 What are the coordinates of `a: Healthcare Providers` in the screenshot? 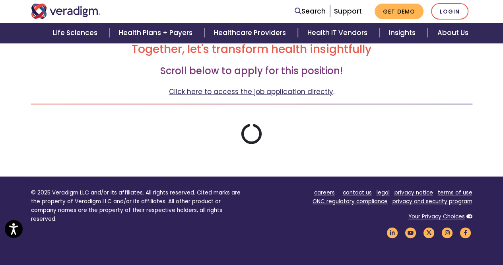 It's located at (251, 33).